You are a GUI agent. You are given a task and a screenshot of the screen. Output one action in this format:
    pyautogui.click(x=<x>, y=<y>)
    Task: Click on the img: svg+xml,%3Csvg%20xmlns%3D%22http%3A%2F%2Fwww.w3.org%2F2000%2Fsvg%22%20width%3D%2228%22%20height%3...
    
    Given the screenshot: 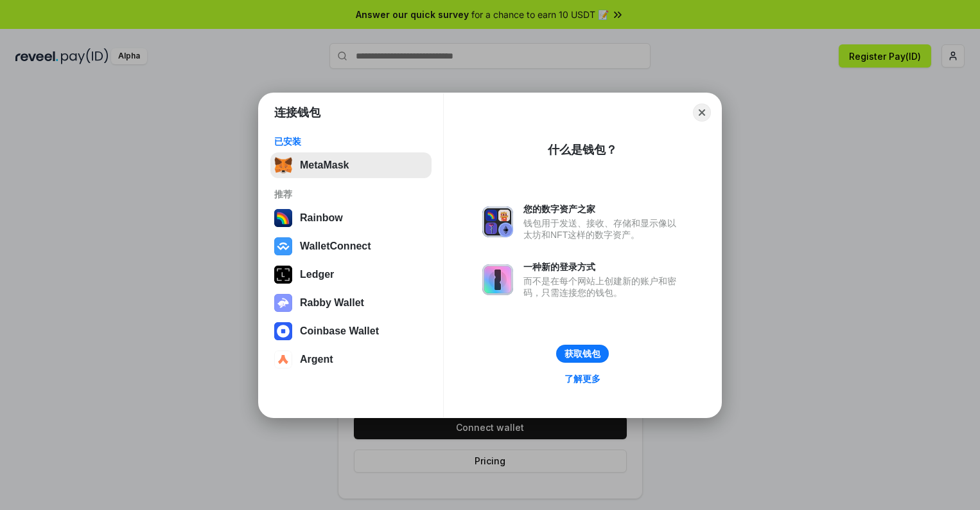 What is the action you would take?
    pyautogui.click(x=283, y=275)
    